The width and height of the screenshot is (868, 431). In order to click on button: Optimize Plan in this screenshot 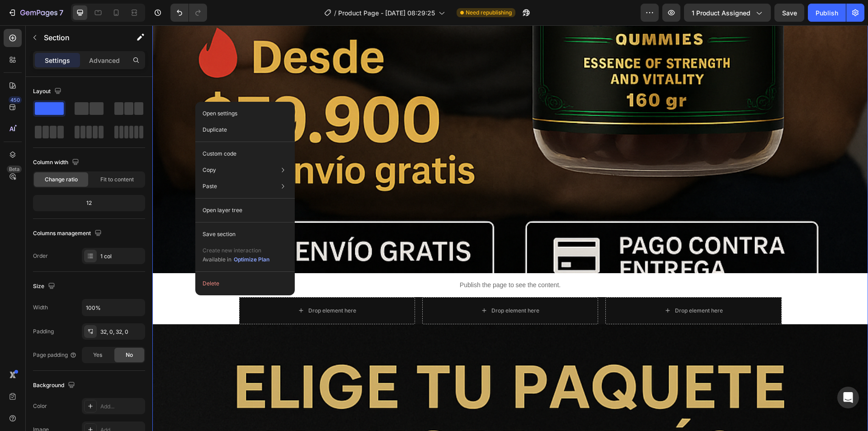, I will do `click(252, 259)`.